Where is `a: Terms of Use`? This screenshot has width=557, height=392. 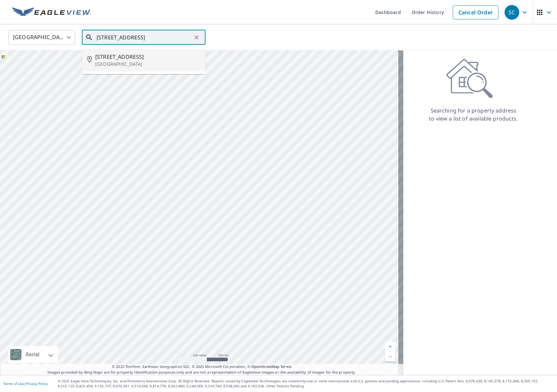 a: Terms of Use is located at coordinates (14, 384).